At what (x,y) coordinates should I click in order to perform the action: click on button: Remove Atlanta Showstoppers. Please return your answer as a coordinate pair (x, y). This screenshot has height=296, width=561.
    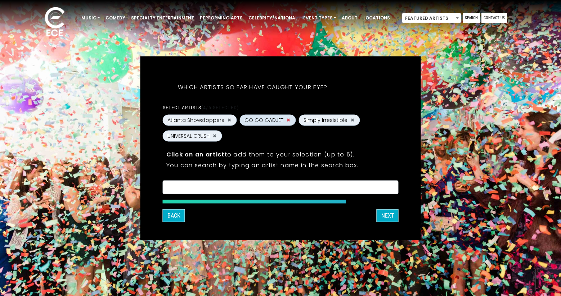
    Looking at the image, I should click on (229, 120).